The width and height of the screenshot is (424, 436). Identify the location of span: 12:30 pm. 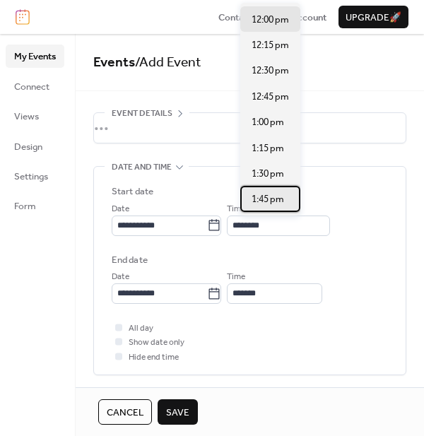
(270, 71).